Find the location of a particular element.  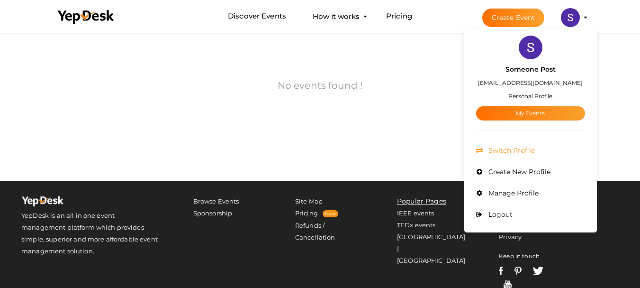

a: My Events is located at coordinates (531, 113).